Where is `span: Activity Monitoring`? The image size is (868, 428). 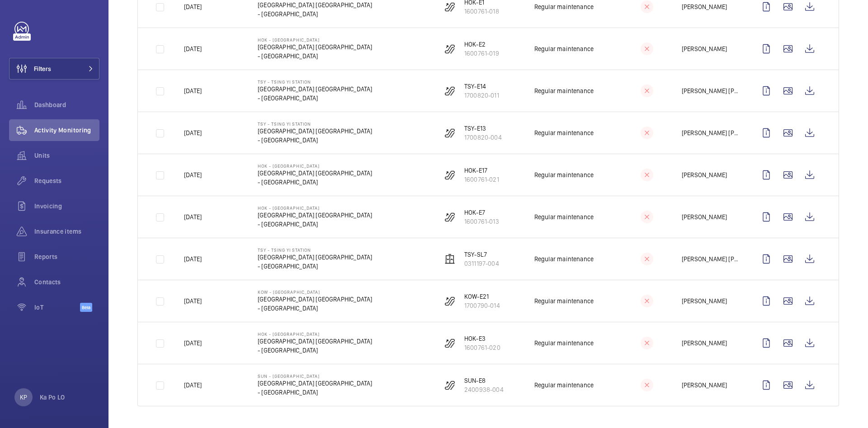
span: Activity Monitoring is located at coordinates (67, 130).